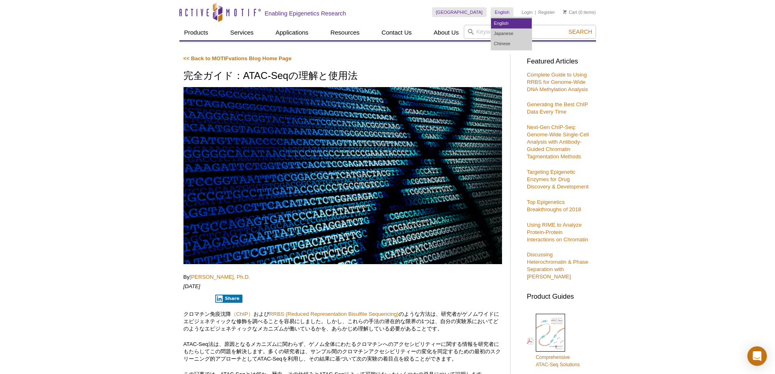  I want to click on a: Services, so click(242, 33).